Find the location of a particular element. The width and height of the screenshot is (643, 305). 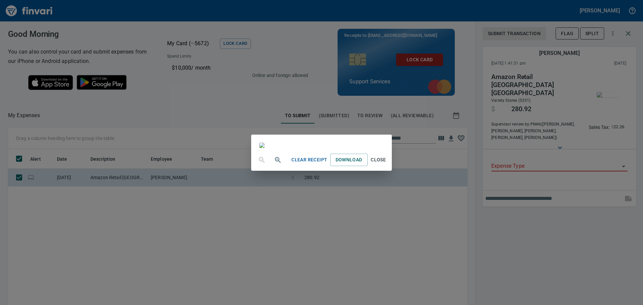

button: Close is located at coordinates (378, 160).